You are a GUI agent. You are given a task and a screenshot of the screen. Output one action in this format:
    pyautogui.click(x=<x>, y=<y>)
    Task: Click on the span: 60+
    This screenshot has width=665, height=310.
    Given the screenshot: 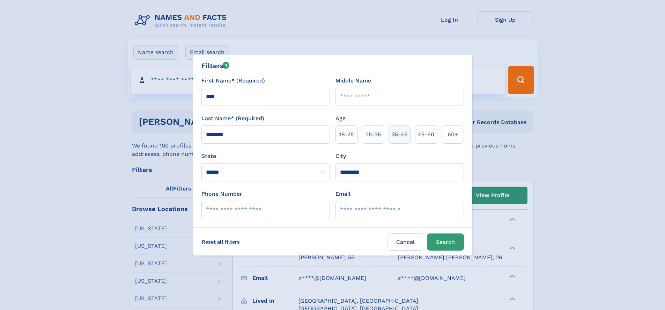 What is the action you would take?
    pyautogui.click(x=453, y=134)
    